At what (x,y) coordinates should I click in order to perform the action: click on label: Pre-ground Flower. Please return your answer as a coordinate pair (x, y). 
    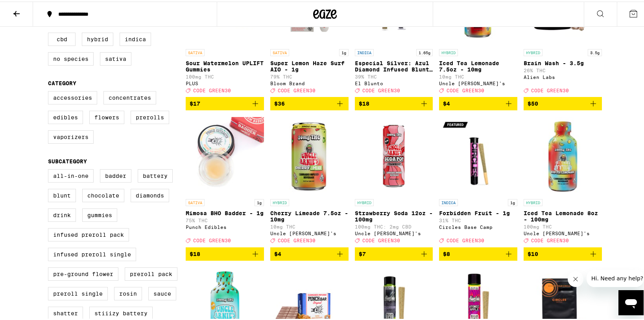
    Looking at the image, I should click on (83, 273).